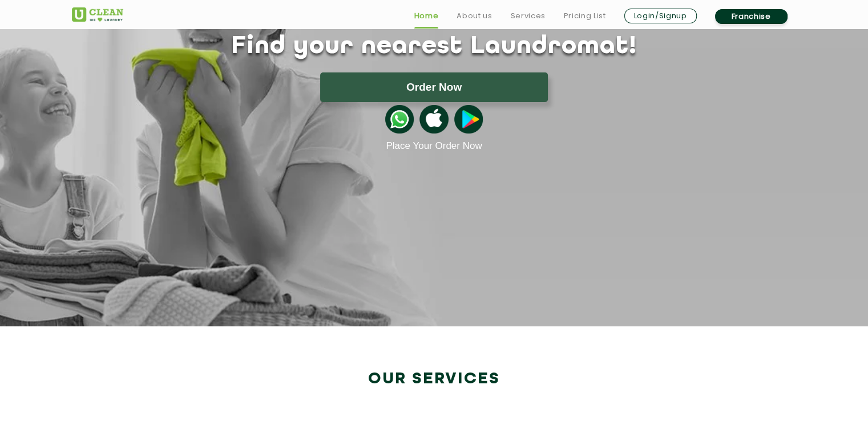 This screenshot has width=868, height=421. What do you see at coordinates (400, 119) in the screenshot?
I see `img: whatsappicon.png` at bounding box center [400, 119].